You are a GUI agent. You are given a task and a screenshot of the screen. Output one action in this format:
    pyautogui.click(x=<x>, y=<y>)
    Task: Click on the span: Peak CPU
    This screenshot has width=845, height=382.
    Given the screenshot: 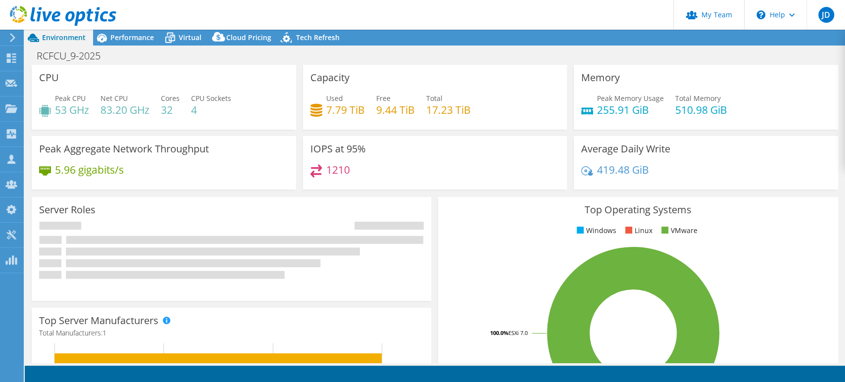 What is the action you would take?
    pyautogui.click(x=70, y=98)
    